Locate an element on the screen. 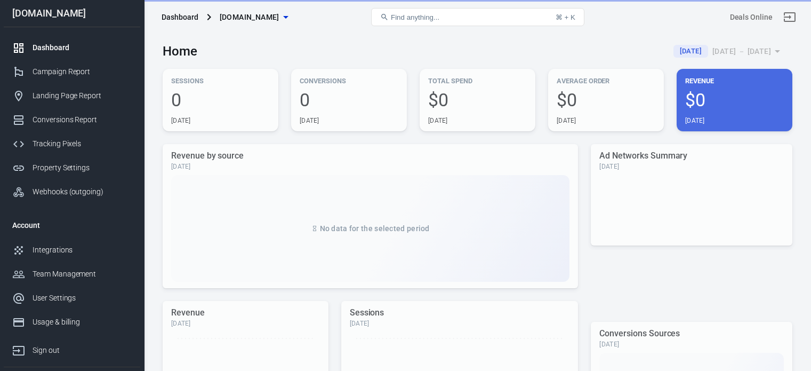  div: Account id: a5bWPift is located at coordinates (751, 17).